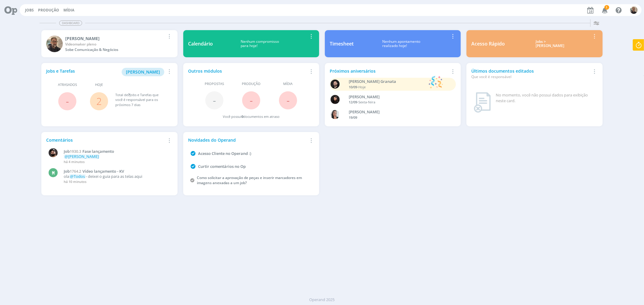 This screenshot has height=305, width=644. What do you see at coordinates (99, 101) in the screenshot?
I see `a: 2` at bounding box center [99, 101].